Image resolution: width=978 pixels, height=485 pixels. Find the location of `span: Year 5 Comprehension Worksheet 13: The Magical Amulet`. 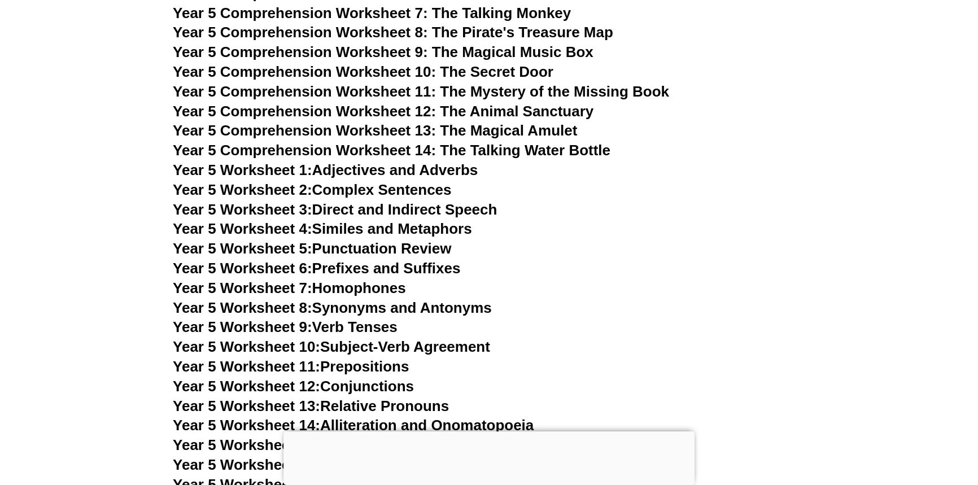

span: Year 5 Comprehension Worksheet 13: The Magical Amulet is located at coordinates (375, 130).